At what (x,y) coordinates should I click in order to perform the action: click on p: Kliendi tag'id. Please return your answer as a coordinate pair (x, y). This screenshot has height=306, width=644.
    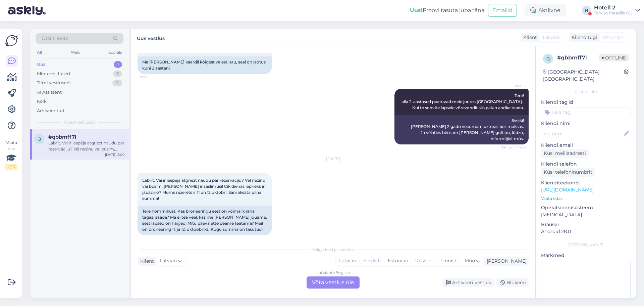
    Looking at the image, I should click on (586, 102).